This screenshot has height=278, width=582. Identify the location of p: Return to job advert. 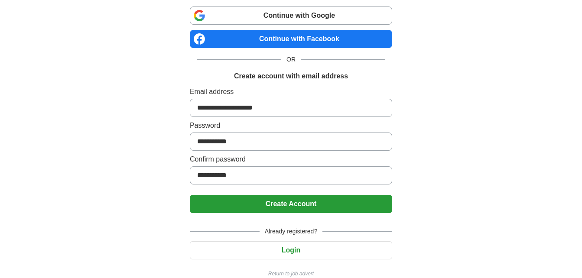
(291, 274).